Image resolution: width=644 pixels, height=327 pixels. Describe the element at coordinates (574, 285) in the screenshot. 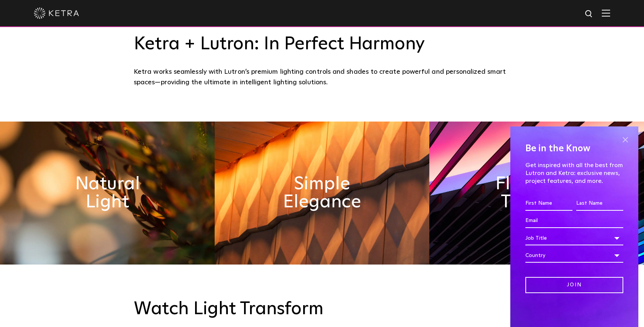

I see `input: Join` at that location.